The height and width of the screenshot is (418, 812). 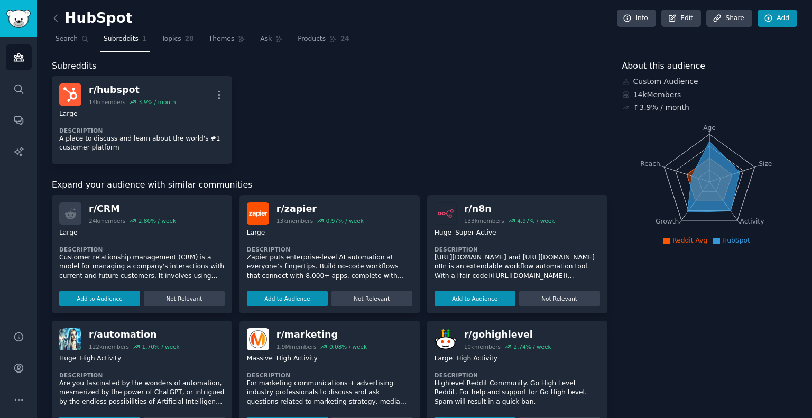 I want to click on div: 2.80 % / week, so click(x=157, y=221).